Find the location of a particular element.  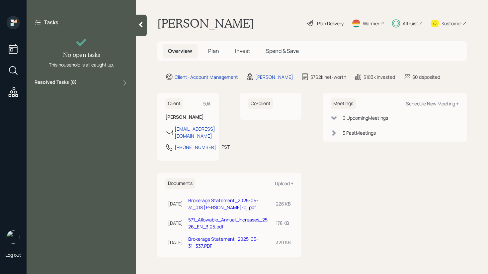

h4: No open tasks is located at coordinates (81, 55).